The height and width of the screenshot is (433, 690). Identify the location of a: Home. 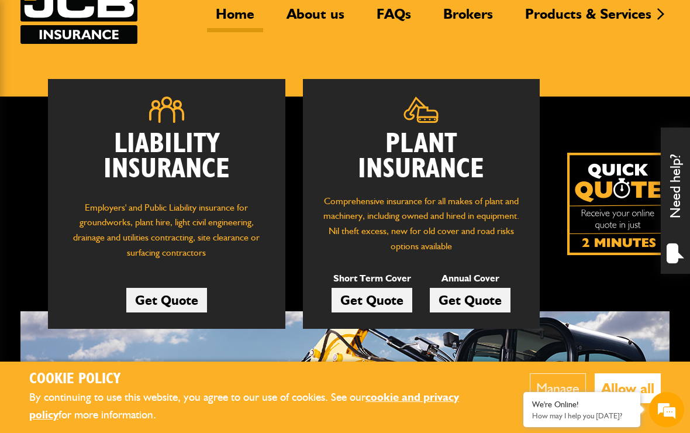
(235, 19).